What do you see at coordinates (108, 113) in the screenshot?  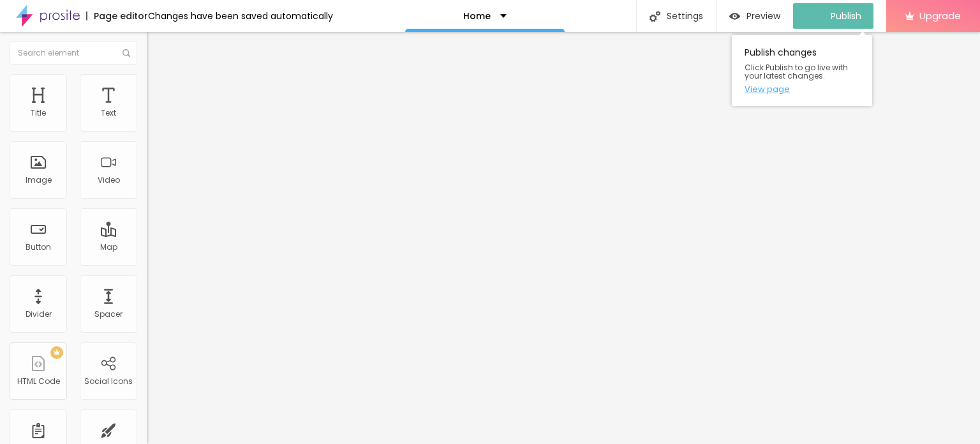 I see `div: Text` at bounding box center [108, 113].